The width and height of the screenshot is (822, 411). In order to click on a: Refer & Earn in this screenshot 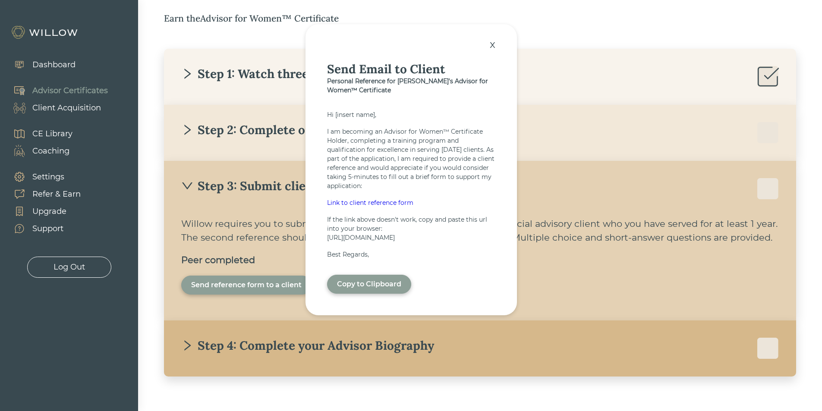, I will do `click(42, 194)`.